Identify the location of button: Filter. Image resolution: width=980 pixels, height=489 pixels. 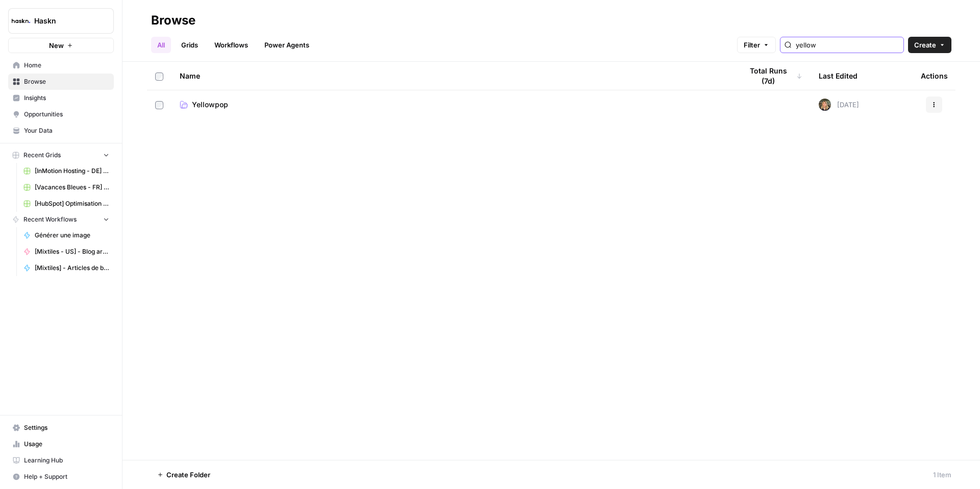
(756, 45).